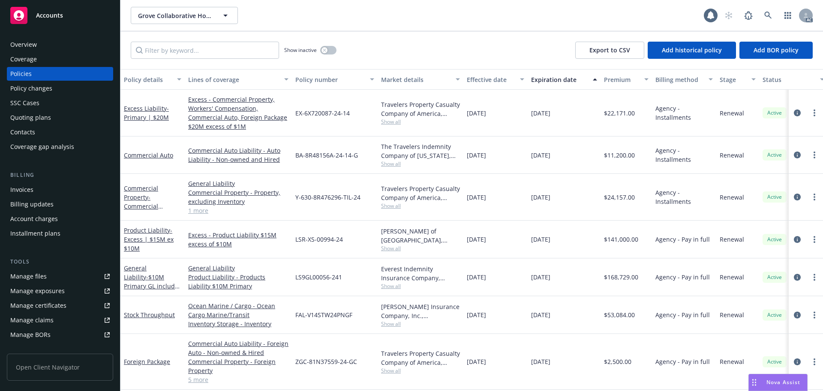 The image size is (823, 391). Describe the element at coordinates (60, 291) in the screenshot. I see `a: Manage exposures` at that location.